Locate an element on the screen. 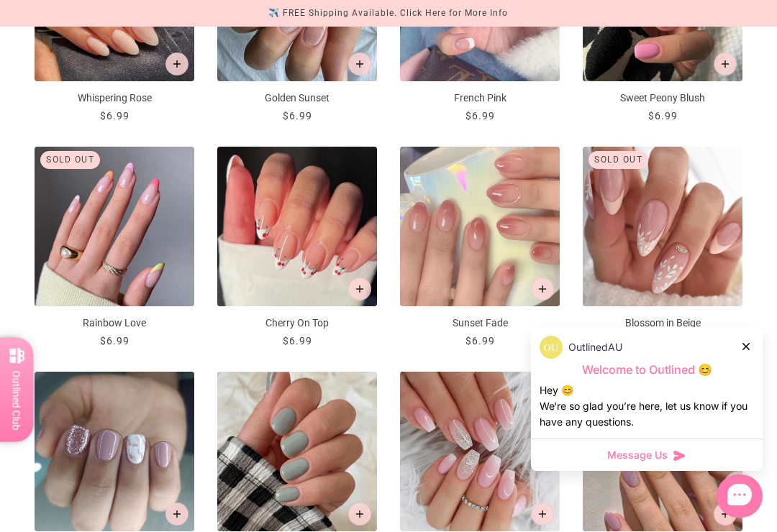 The height and width of the screenshot is (532, 777). a: Cherry On Top is located at coordinates (297, 248).